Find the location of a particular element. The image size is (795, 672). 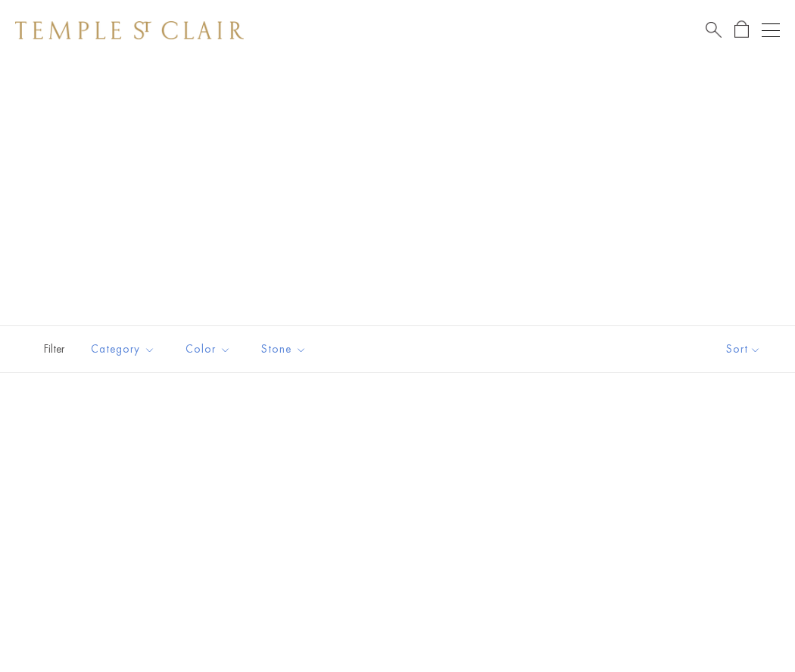

span: Color is located at coordinates (209, 349).